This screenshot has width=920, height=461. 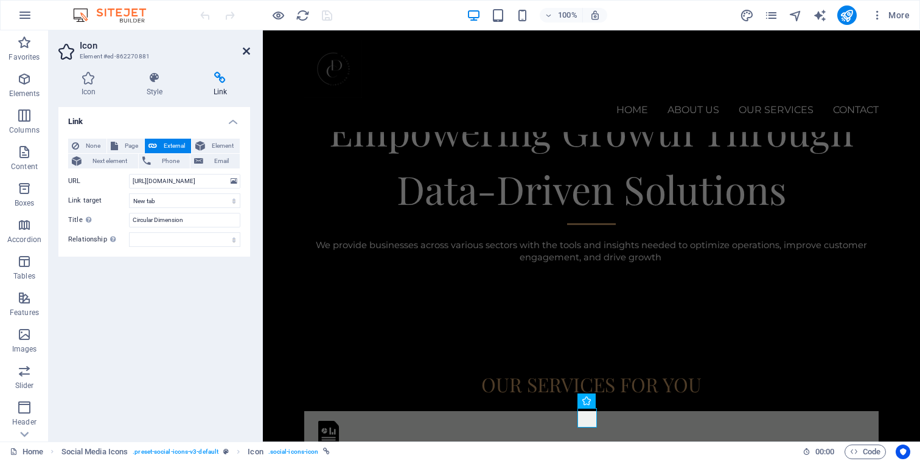 What do you see at coordinates (196, 452) in the screenshot?
I see `nav: breadcrumb` at bounding box center [196, 452].